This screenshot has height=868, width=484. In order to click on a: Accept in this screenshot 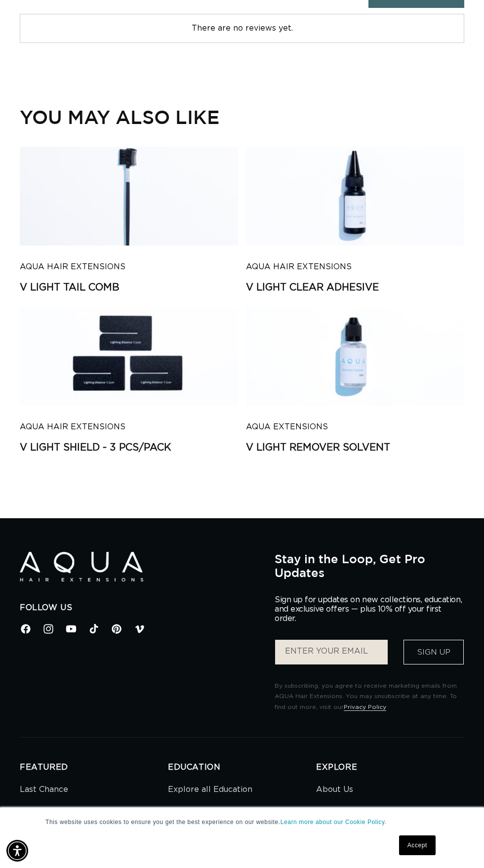, I will do `click(417, 845)`.